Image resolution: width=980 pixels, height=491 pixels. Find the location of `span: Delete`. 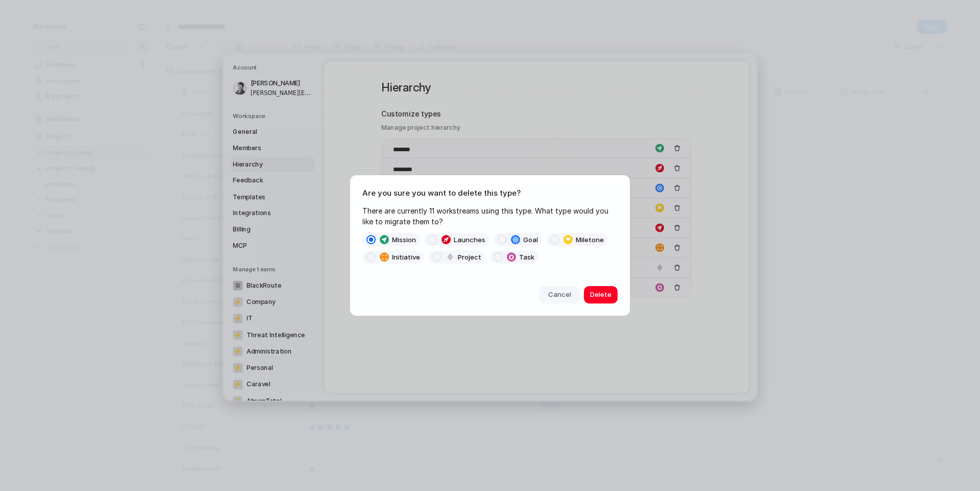

span: Delete is located at coordinates (601, 295).